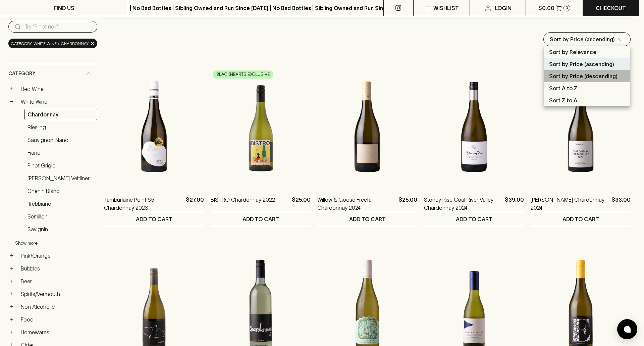 The image size is (644, 346). What do you see at coordinates (563, 100) in the screenshot?
I see `p: Sort Z to A` at bounding box center [563, 100].